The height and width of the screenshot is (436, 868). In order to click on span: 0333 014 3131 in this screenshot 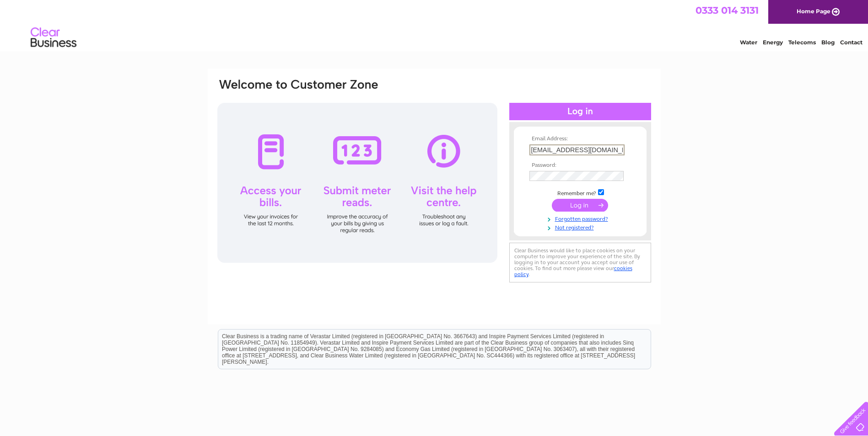, I will do `click(727, 10)`.